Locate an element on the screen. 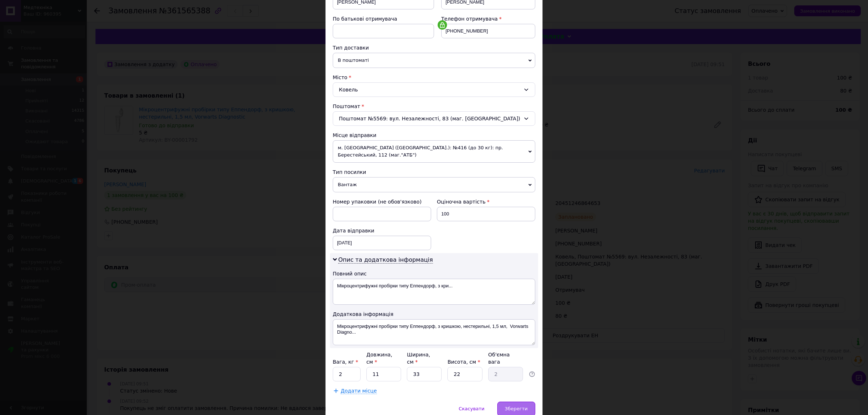 The height and width of the screenshot is (415, 868). label: Вага, кг is located at coordinates (345, 362).